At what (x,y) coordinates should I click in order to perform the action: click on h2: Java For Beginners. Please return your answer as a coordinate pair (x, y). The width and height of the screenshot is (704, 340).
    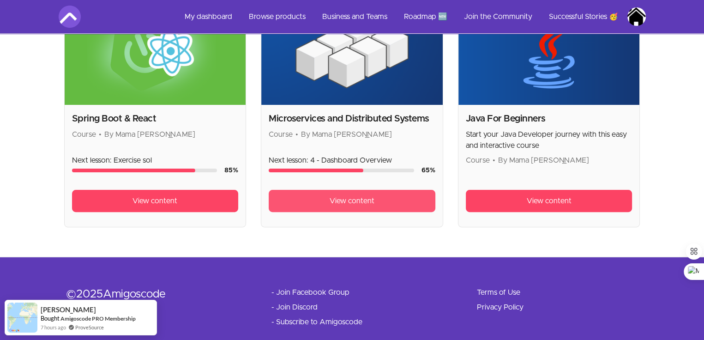
    Looking at the image, I should click on (549, 119).